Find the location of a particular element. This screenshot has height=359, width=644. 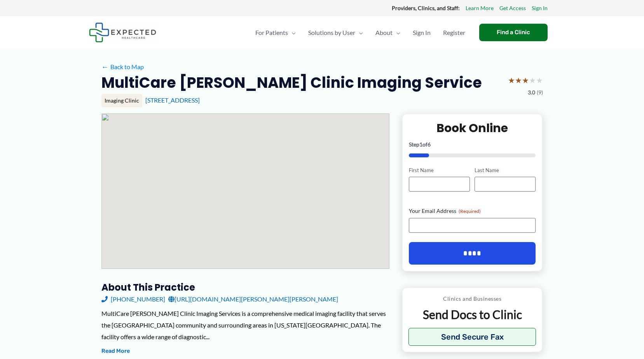

span: 1 is located at coordinates (421, 144).